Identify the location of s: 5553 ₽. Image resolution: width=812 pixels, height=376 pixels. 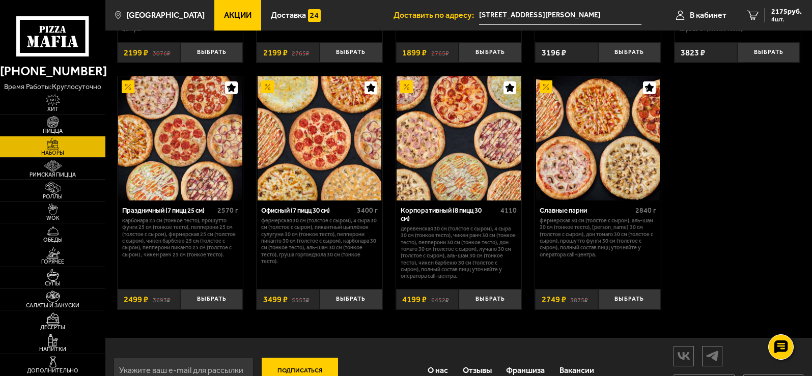
(300, 299).